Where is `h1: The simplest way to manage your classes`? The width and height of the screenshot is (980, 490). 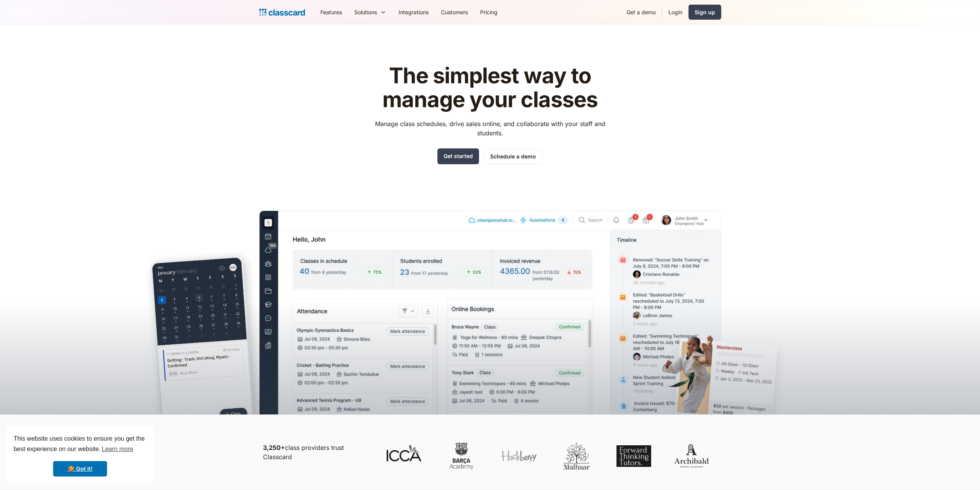 h1: The simplest way to manage your classes is located at coordinates (490, 87).